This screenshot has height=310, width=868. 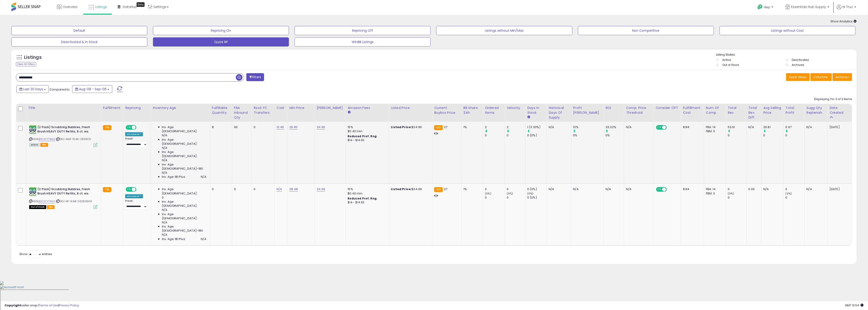 What do you see at coordinates (495, 127) in the screenshot?
I see `div: 2` at bounding box center [495, 127].